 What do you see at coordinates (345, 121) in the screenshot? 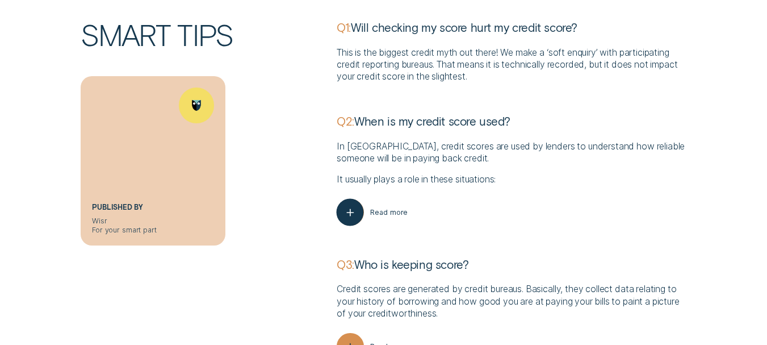
I see `strong: Q2:` at bounding box center [345, 121].